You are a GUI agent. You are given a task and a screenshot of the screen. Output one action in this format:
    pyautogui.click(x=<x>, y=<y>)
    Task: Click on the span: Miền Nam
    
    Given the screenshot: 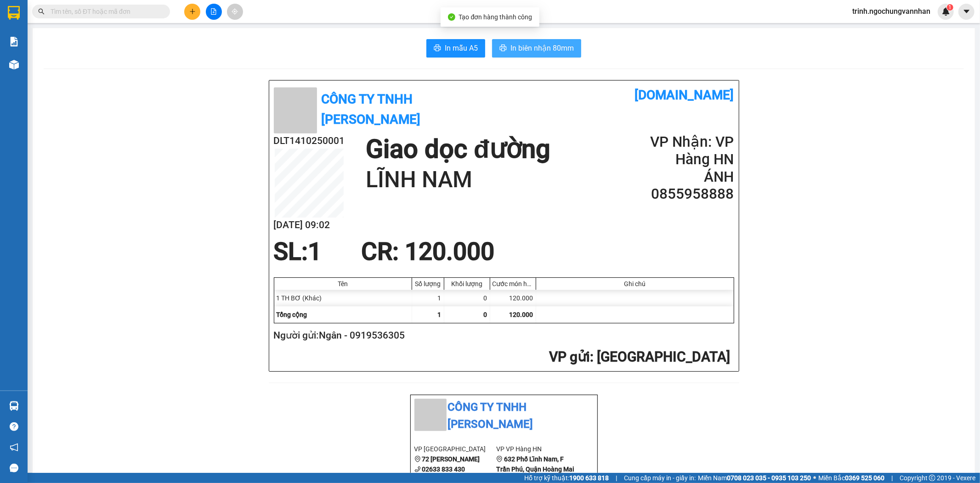 What is the action you would take?
    pyautogui.click(x=755, y=478)
    